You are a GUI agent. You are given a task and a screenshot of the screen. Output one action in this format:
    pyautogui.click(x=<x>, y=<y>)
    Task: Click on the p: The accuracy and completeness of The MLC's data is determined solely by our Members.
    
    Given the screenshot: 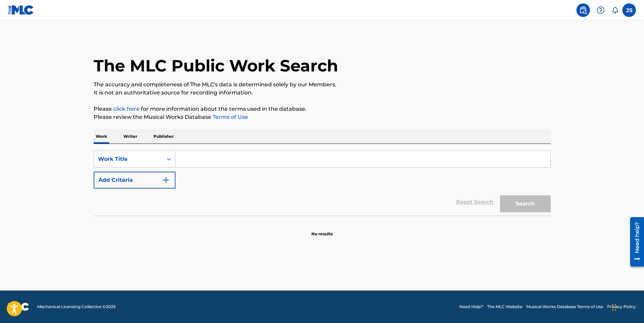 What is the action you would take?
    pyautogui.click(x=322, y=85)
    